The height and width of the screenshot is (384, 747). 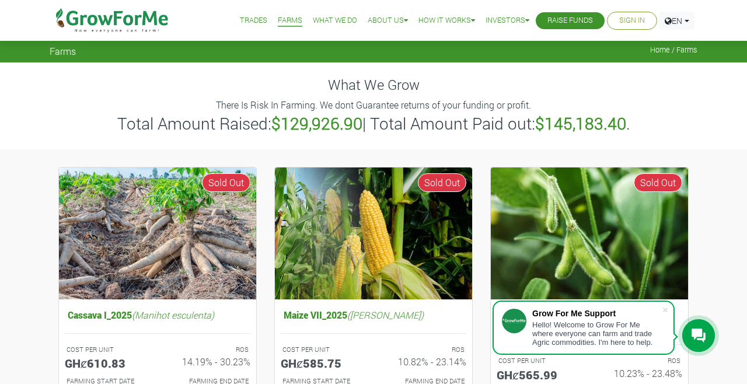 What do you see at coordinates (640, 373) in the screenshot?
I see `h6: 10.23% - 23.48%` at bounding box center [640, 373].